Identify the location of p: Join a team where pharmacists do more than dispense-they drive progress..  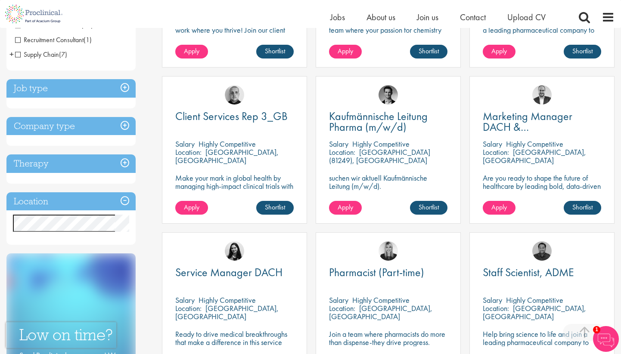
(388, 339).